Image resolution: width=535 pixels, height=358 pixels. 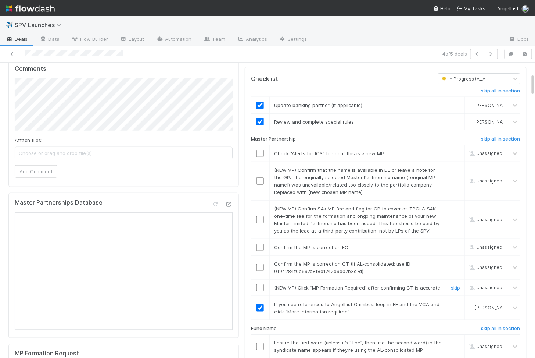 I want to click on a: Automation, so click(x=174, y=40).